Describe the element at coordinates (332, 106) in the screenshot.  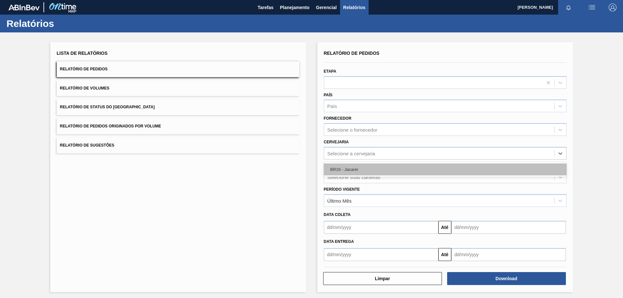
I see `div: País` at that location.